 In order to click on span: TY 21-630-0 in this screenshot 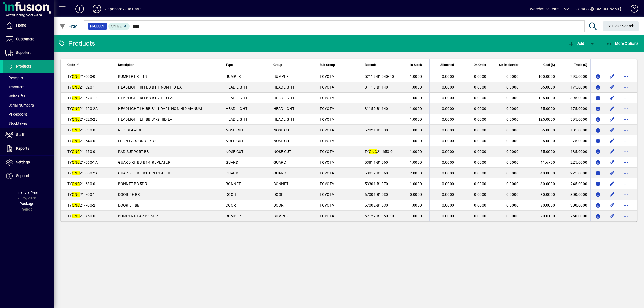, I will do `click(81, 130)`.